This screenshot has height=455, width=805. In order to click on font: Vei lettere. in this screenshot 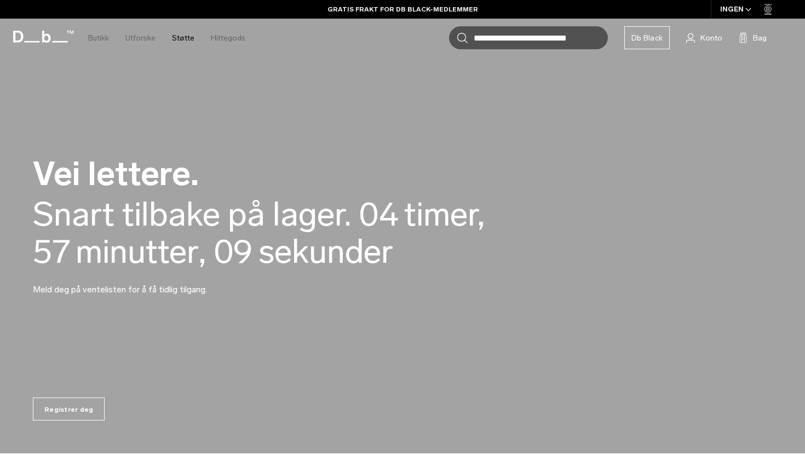, I will do `click(115, 174)`.